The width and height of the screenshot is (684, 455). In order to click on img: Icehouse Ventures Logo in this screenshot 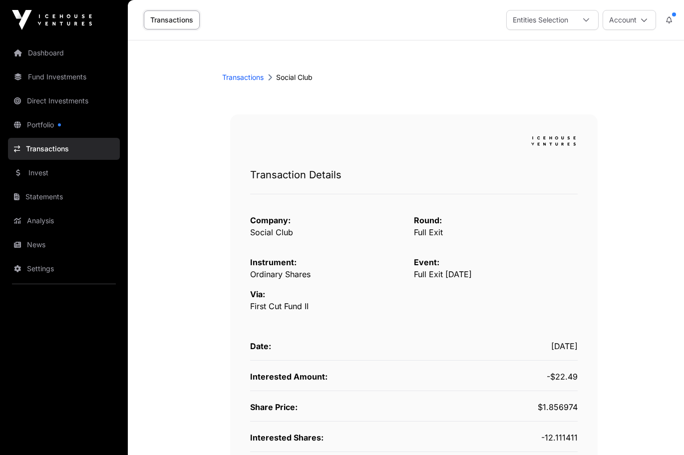, I will do `click(52, 20)`.